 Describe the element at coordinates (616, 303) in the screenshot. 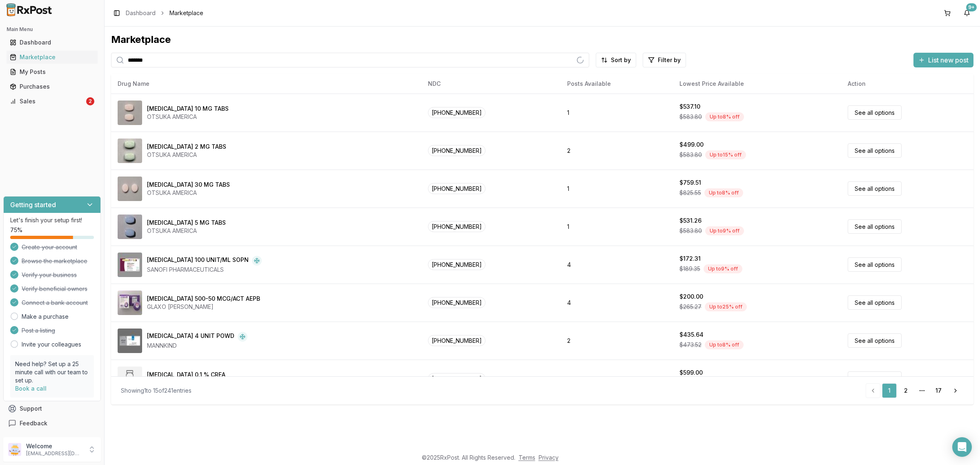

I see `td: 4` at that location.